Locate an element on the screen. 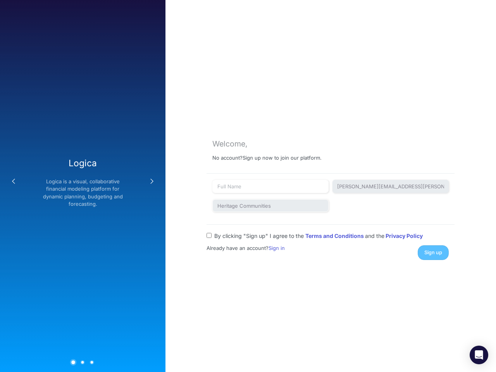  button: 1 is located at coordinates (73, 362).